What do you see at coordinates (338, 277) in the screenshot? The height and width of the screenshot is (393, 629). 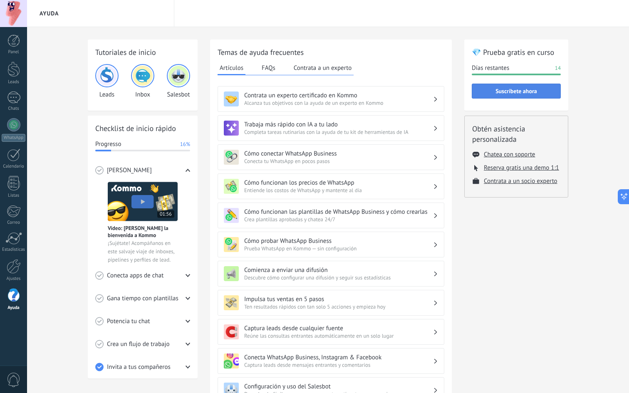 I see `span: Descubre cómo configurar una difusión y seguir sus estadísticas` at bounding box center [338, 277].